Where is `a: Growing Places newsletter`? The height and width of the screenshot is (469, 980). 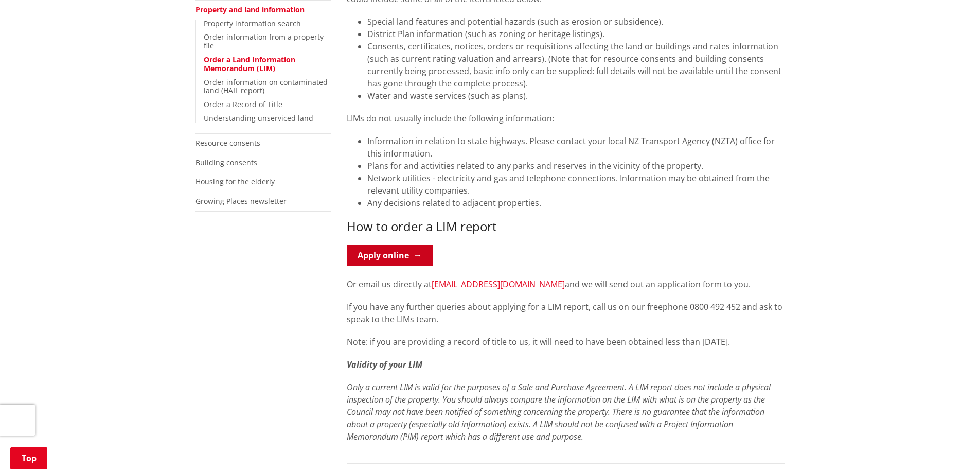 a: Growing Places newsletter is located at coordinates (240, 201).